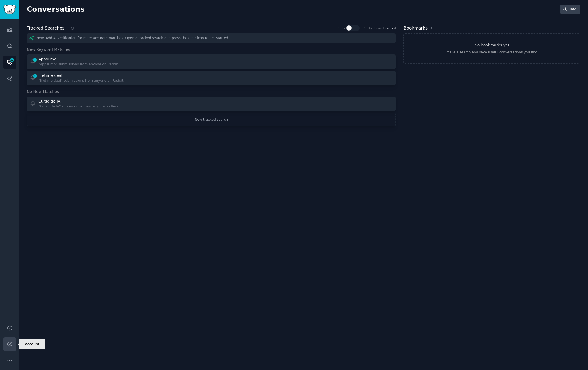 This screenshot has height=370, width=588. Describe the element at coordinates (48, 50) in the screenshot. I see `span: New Keyword Matches` at that location.